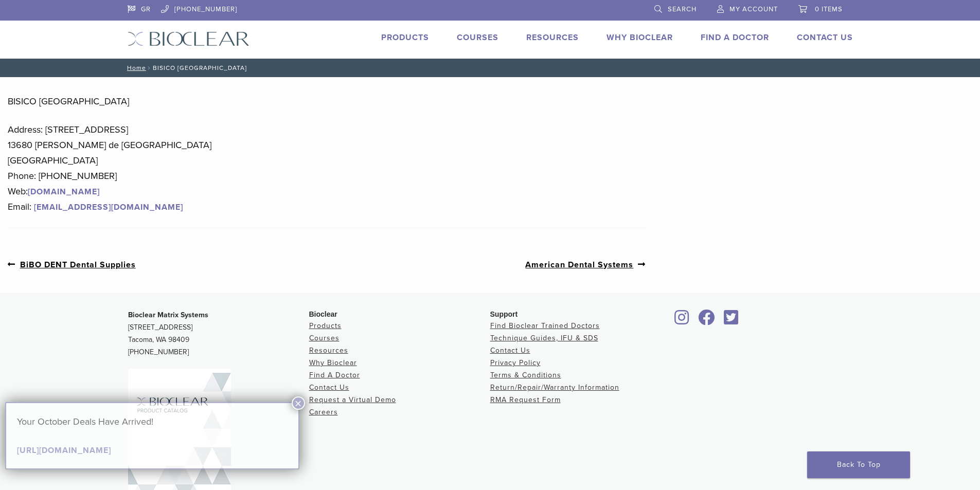 The width and height of the screenshot is (980, 490). Describe the element at coordinates (585, 264) in the screenshot. I see `a: American Dental Systems` at that location.